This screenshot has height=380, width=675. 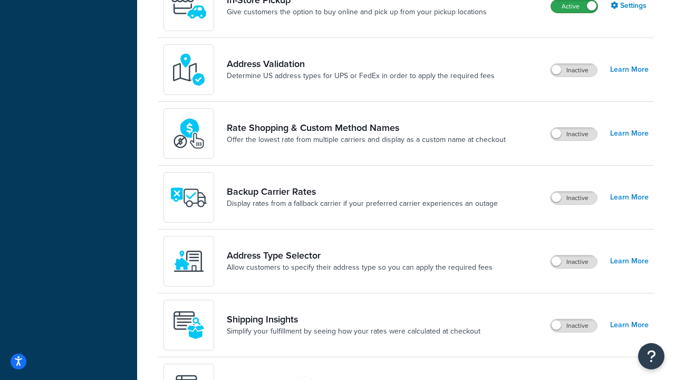 What do you see at coordinates (356, 12) in the screenshot?
I see `a: Give customers the option to buy online and pick up from your pickup locations` at bounding box center [356, 12].